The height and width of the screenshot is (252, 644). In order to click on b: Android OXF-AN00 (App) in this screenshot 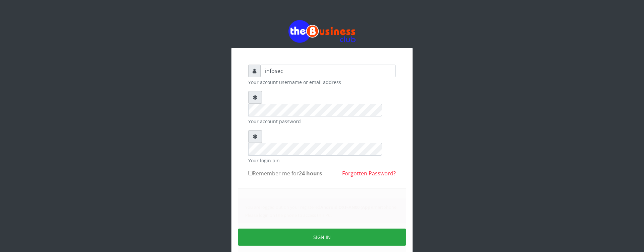, I will do `click(346, 207)`.